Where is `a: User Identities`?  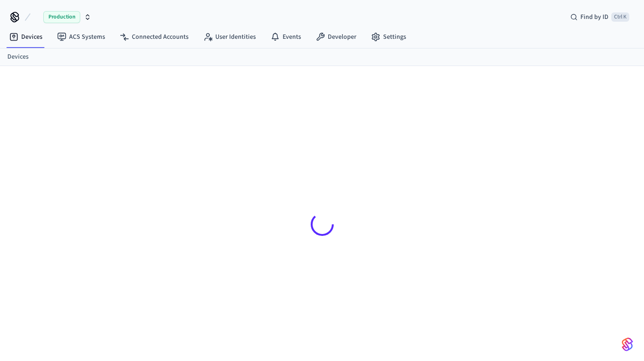 a: User Identities is located at coordinates (229, 37).